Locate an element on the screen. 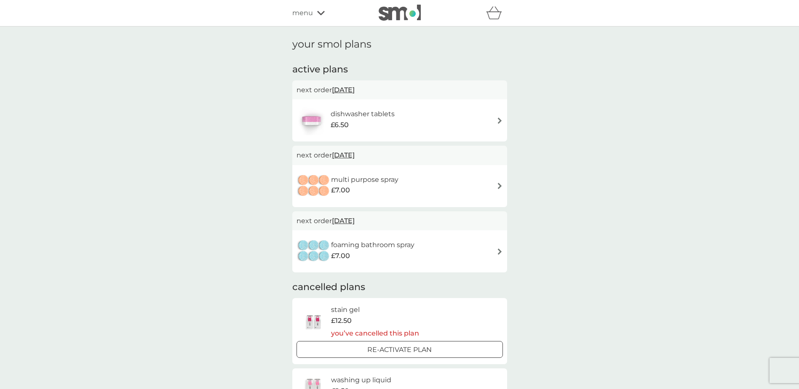 The image size is (799, 389). span: menu is located at coordinates (302, 13).